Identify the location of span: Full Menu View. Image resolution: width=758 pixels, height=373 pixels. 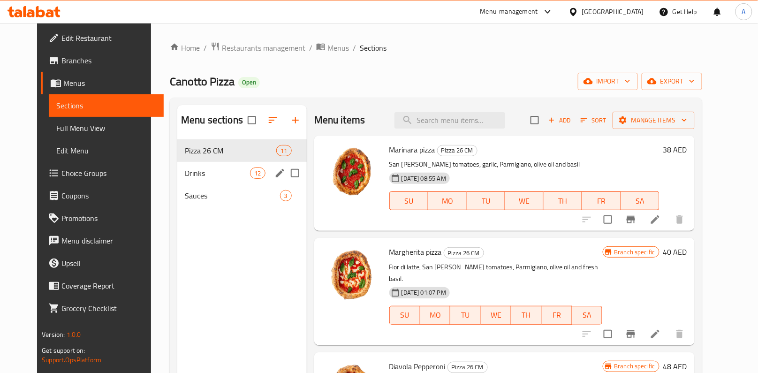
(106, 128).